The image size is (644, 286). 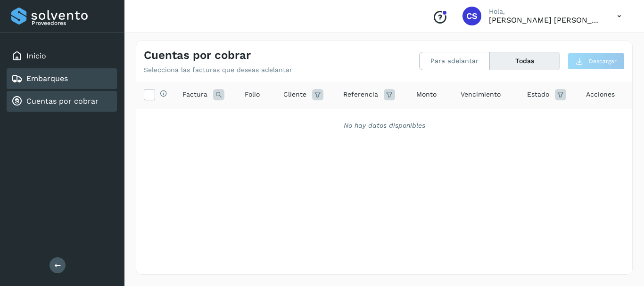 I want to click on button: Para adelantar, so click(x=454, y=61).